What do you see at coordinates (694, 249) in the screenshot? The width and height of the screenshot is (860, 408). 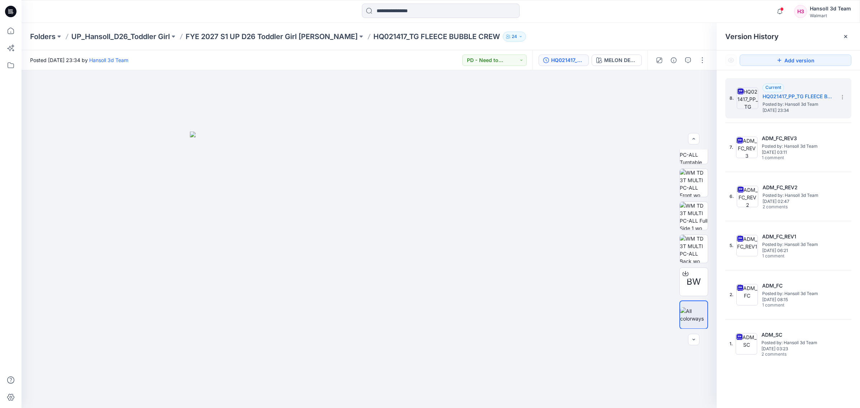 I see `img: WM TD 3T MULTI PC-ALL Back wo Avatar` at bounding box center [694, 249].